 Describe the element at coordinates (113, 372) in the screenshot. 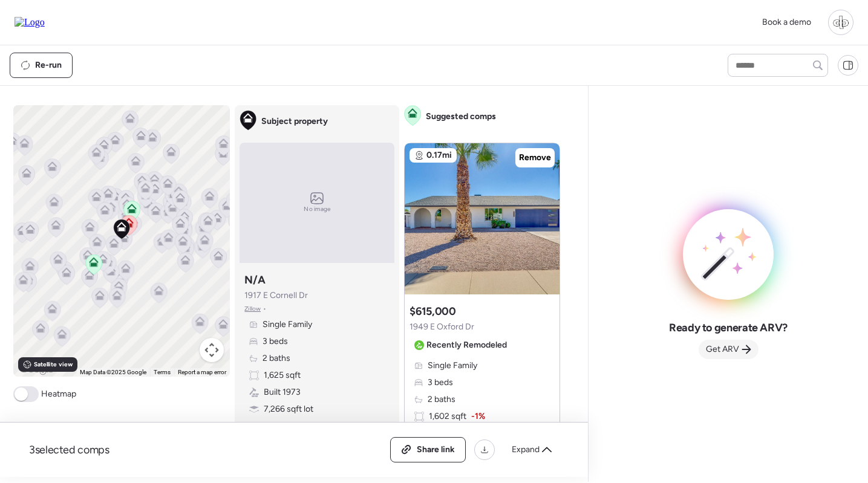

I see `span: Map Data ©2025 Google` at that location.